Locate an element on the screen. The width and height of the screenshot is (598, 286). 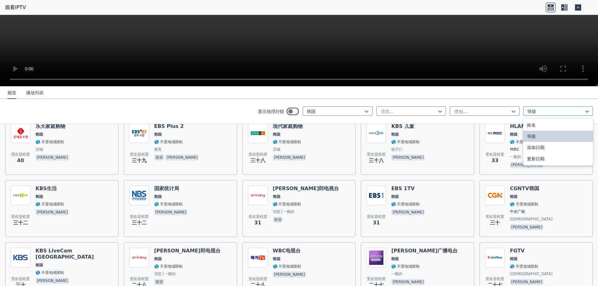
font: 等级 is located at coordinates (531, 136).